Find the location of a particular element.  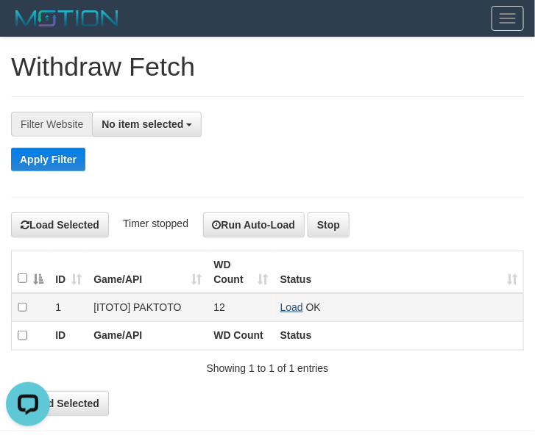

button: Apply Filter is located at coordinates (48, 160).